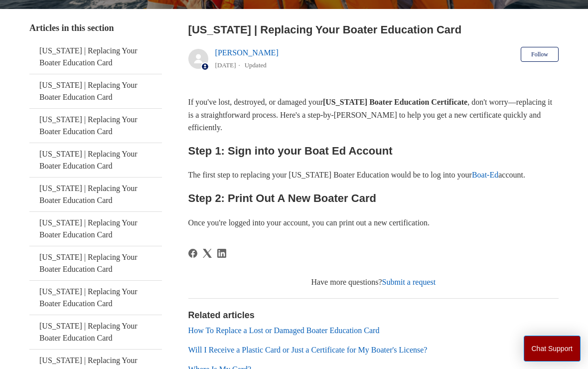  Describe the element at coordinates (193, 253) in the screenshot. I see `svg: Share this page on Facebook` at that location.